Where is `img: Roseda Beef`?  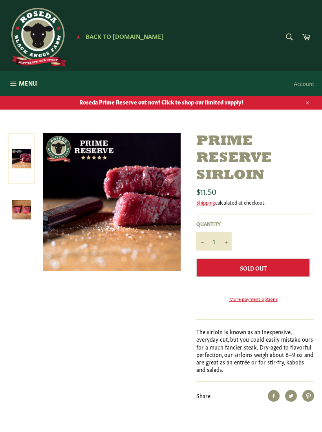
img: Roseda Beef is located at coordinates (37, 37).